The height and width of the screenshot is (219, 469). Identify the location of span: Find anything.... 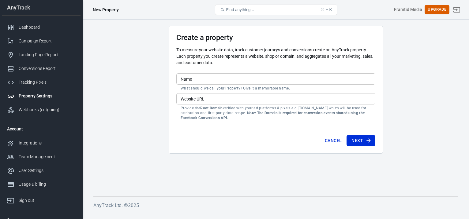
(240, 9).